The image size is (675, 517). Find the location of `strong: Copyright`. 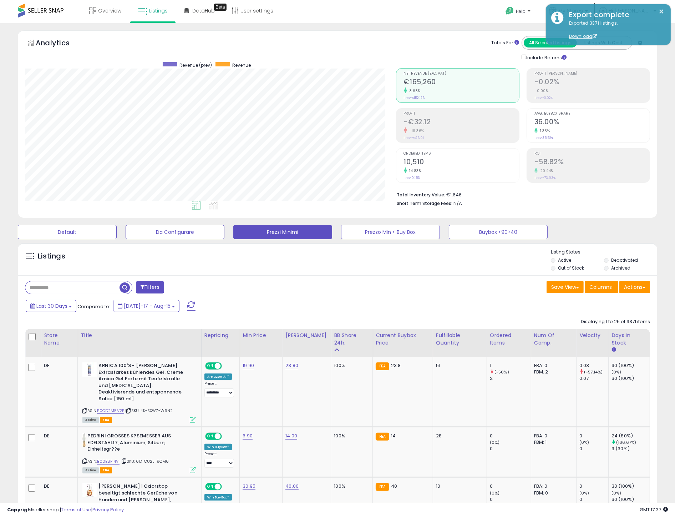

strong: Copyright is located at coordinates (20, 509).